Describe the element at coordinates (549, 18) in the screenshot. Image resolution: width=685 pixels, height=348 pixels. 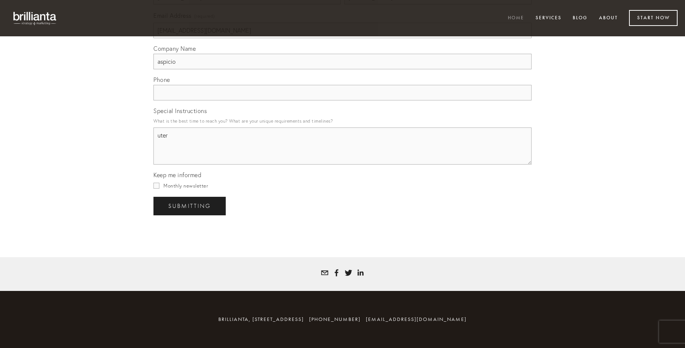
I see `a: Services` at that location.